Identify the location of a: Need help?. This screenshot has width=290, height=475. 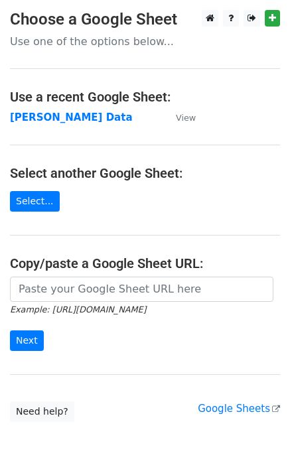
(42, 411).